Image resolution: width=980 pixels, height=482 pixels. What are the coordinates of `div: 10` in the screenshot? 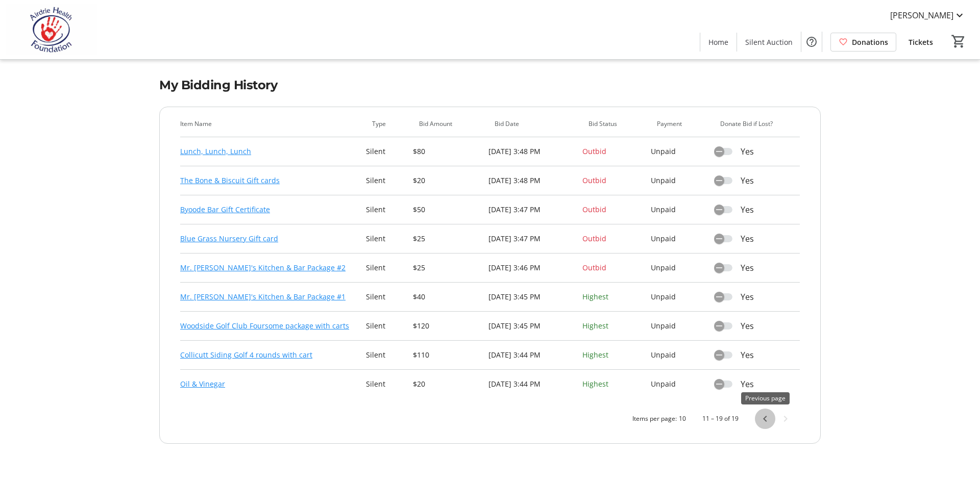 It's located at (682, 419).